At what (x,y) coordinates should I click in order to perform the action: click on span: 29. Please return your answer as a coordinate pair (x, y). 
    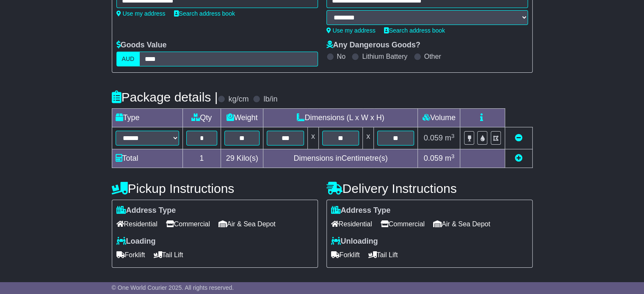
    Looking at the image, I should click on (230, 158).